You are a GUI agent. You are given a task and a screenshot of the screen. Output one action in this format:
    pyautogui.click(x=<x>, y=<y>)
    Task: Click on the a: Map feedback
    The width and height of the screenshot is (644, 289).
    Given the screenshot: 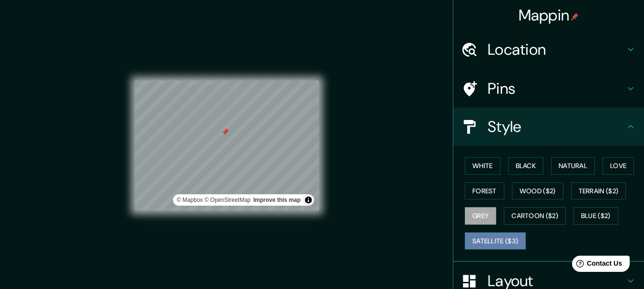 What is the action you would take?
    pyautogui.click(x=276, y=200)
    